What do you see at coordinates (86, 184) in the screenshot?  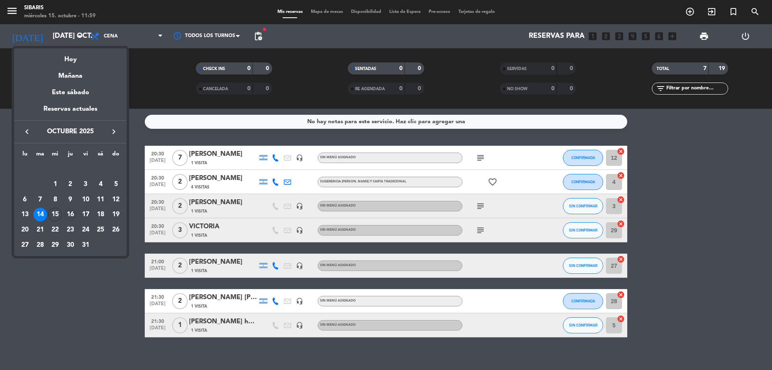 I see `td: 3 de octubre de 2025` at bounding box center [86, 184].